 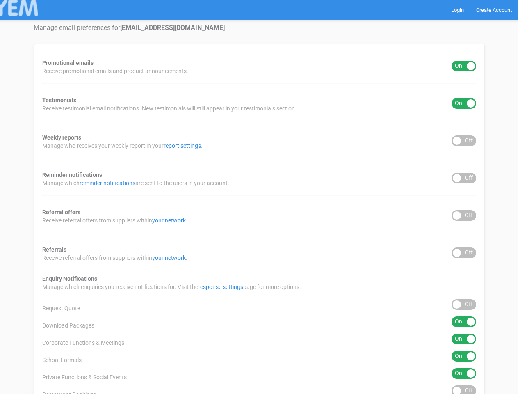 I want to click on strong: Testimonials, so click(x=59, y=100).